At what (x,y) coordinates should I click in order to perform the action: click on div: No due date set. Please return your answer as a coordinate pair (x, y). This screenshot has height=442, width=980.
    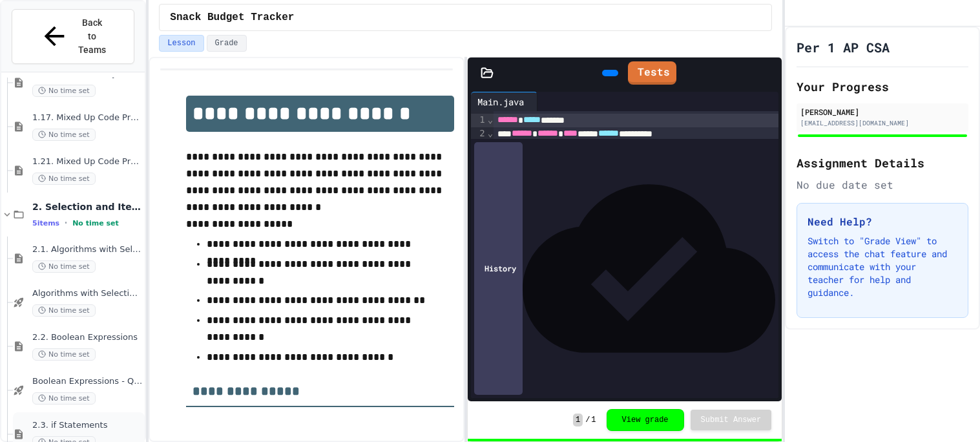
    Looking at the image, I should click on (883, 185).